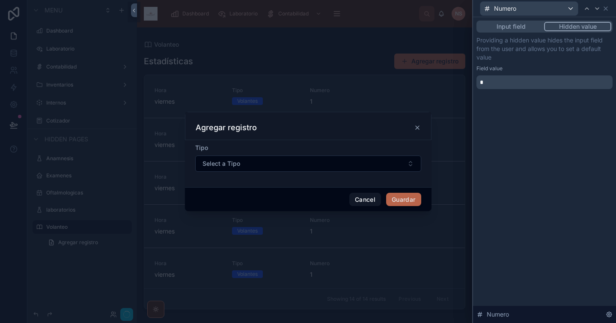 The width and height of the screenshot is (616, 323). Describe the element at coordinates (202, 147) in the screenshot. I see `span: Tipo` at that location.